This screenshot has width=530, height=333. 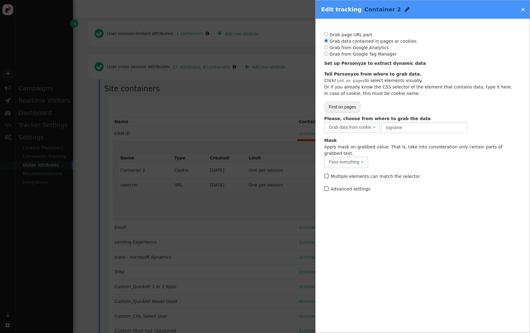 What do you see at coordinates (423, 48) in the screenshot?
I see `li: Grab from Google Analytics` at bounding box center [423, 48].